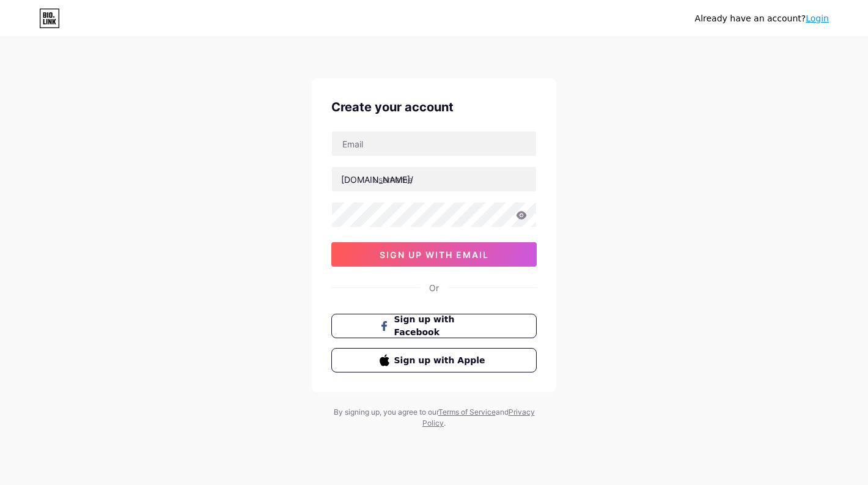 Image resolution: width=868 pixels, height=485 pixels. I want to click on a: Sign up with Facebook, so click(434, 326).